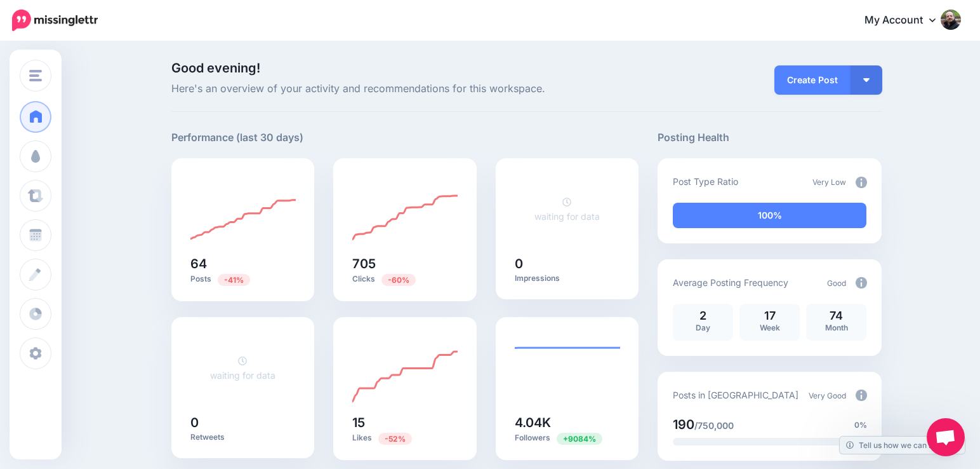  What do you see at coordinates (769, 215) in the screenshot?
I see `div: 100% of your posts in the last 30 days have been from Drip Campaigns` at bounding box center [769, 215].